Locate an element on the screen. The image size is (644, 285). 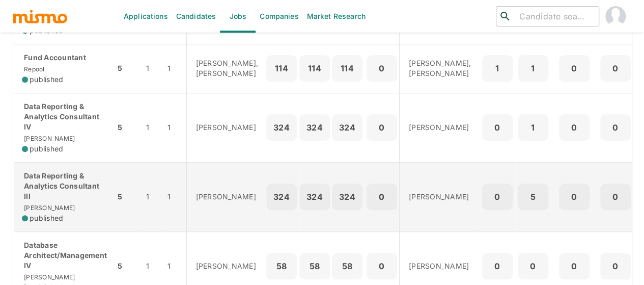
p: Data Reporting & Analytics Consultant IV is located at coordinates (64, 117).